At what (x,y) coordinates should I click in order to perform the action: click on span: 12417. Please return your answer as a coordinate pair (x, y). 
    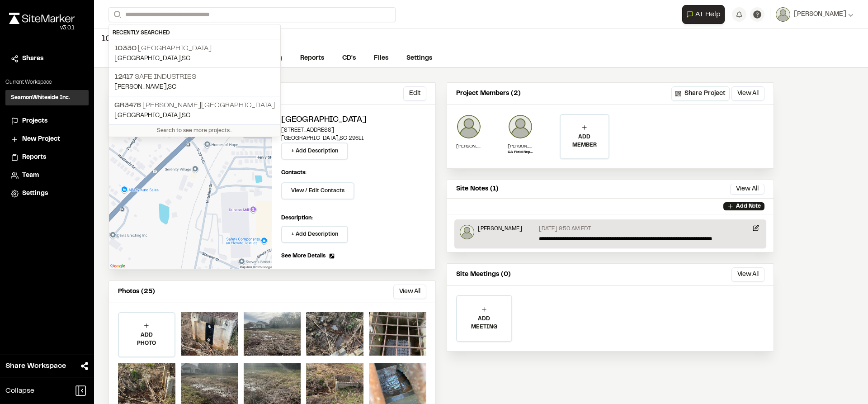
    Looking at the image, I should click on (124, 77).